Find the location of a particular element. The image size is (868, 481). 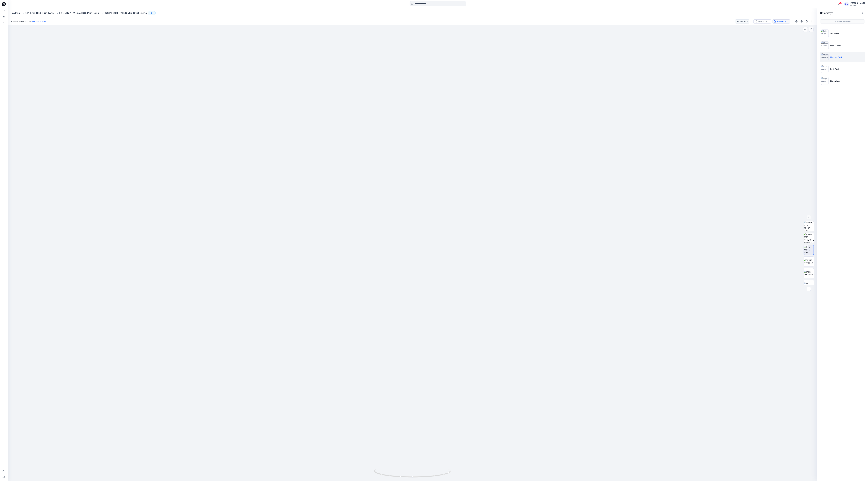

p: WMPL-3918-2026 Mini Shirt Dress is located at coordinates (126, 13).